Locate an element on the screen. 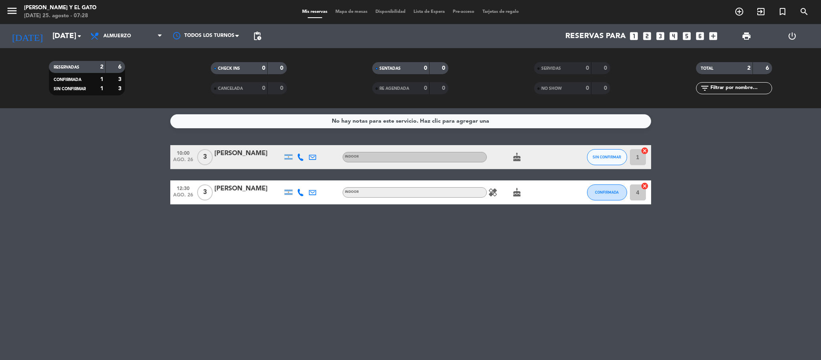  i: turned_in_not is located at coordinates (783, 12).